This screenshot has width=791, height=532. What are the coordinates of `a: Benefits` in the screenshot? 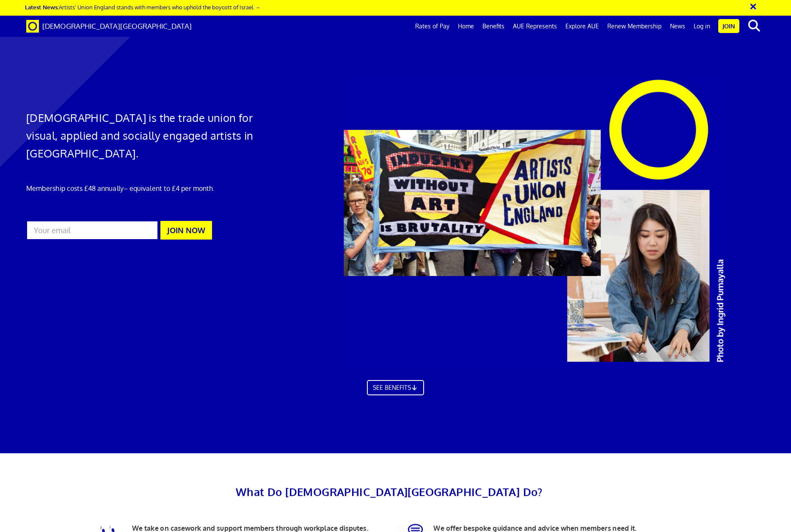 It's located at (494, 27).